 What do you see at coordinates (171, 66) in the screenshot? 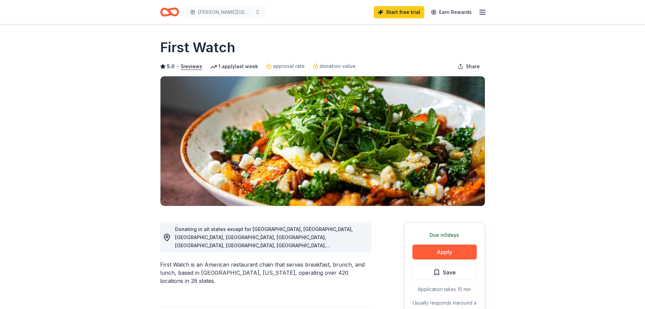
I see `span: 5.0` at bounding box center [171, 66].